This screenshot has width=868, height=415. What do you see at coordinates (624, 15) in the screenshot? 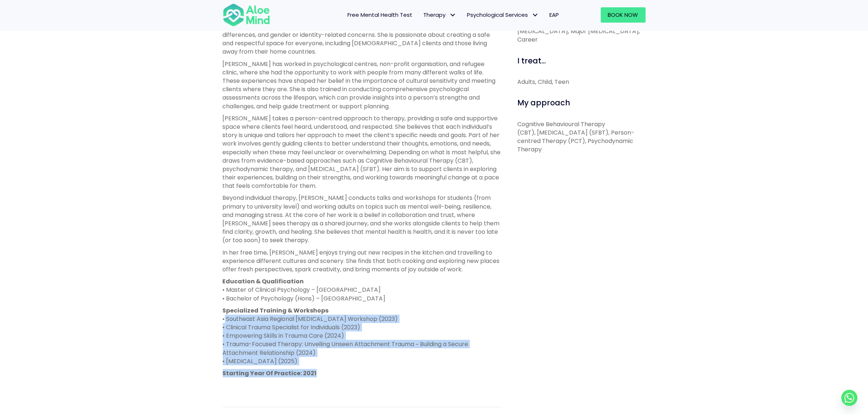
I see `a: Book Now` at bounding box center [624, 15].